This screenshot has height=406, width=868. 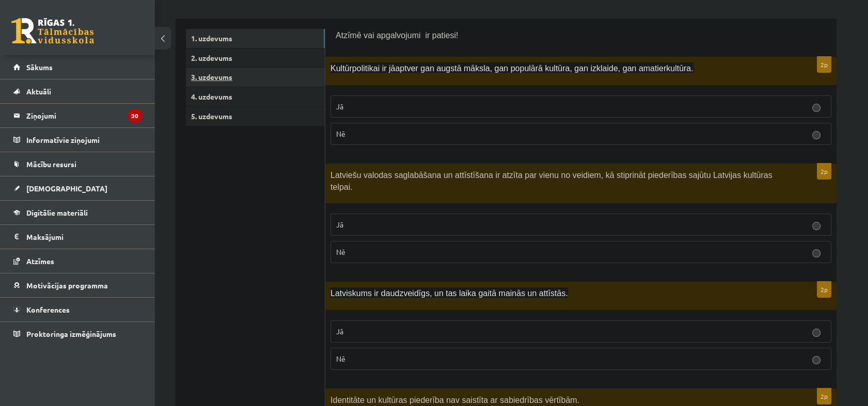 What do you see at coordinates (78, 334) in the screenshot?
I see `a: Proktoringa izmēģinājums` at bounding box center [78, 334].